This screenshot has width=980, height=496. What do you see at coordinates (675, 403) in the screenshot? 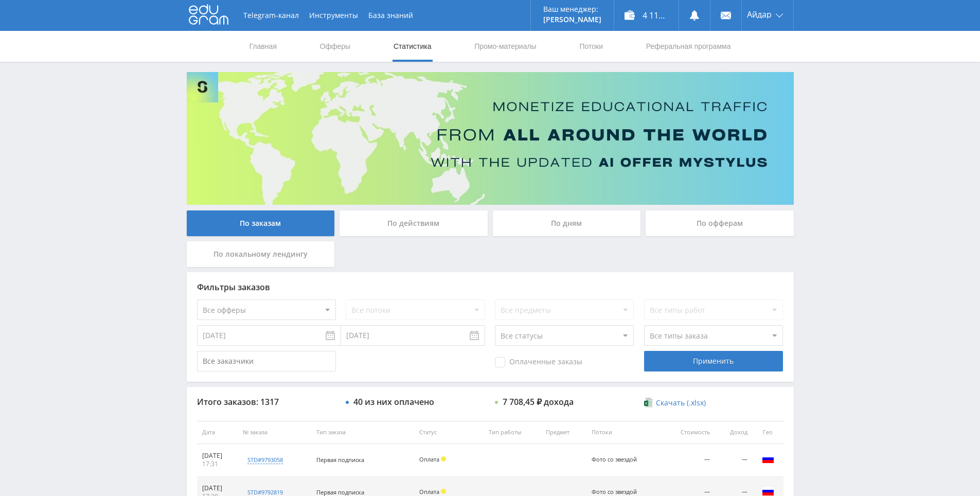
I see `a: Скачать (.xlsx)` at bounding box center [675, 403].